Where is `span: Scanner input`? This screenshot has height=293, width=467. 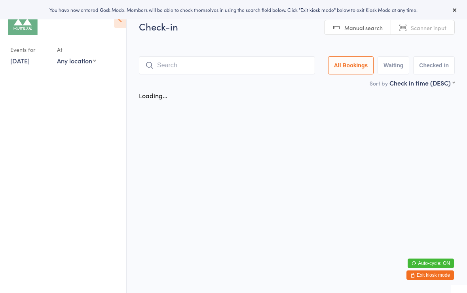
span: Scanner input is located at coordinates (428, 28).